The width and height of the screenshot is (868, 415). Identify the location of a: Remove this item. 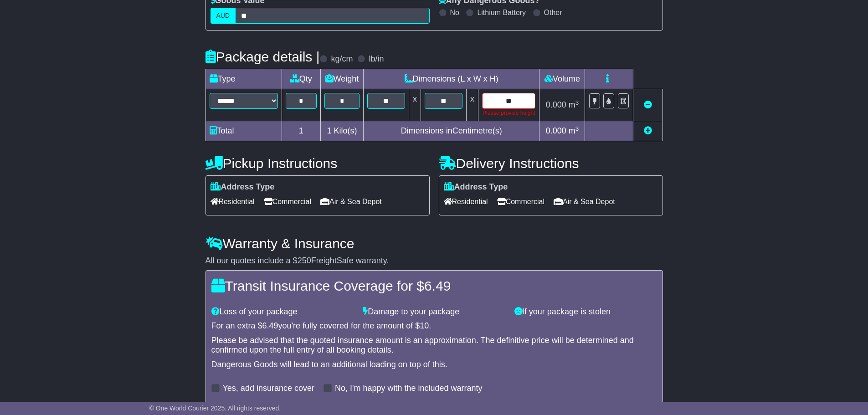
(648, 105).